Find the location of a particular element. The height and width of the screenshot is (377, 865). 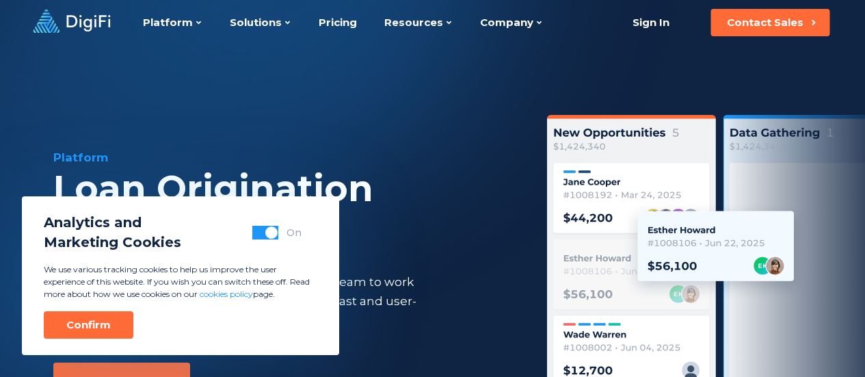

span: Marketing Cookies is located at coordinates (112, 242).